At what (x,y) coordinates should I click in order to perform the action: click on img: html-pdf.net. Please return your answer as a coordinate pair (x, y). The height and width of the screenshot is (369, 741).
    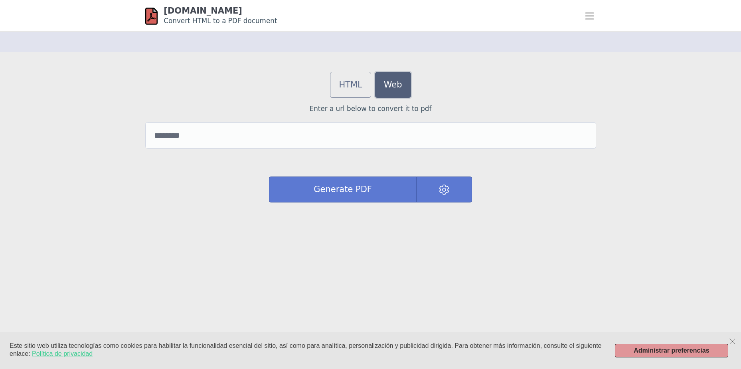
    Looking at the image, I should click on (152, 16).